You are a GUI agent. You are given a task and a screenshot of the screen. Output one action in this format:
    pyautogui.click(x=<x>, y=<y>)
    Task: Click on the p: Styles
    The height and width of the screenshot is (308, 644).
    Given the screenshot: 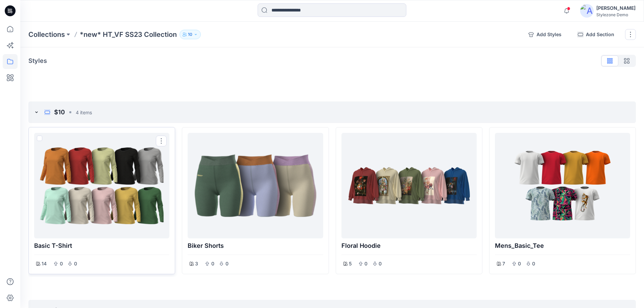 What is the action you would take?
    pyautogui.click(x=38, y=61)
    